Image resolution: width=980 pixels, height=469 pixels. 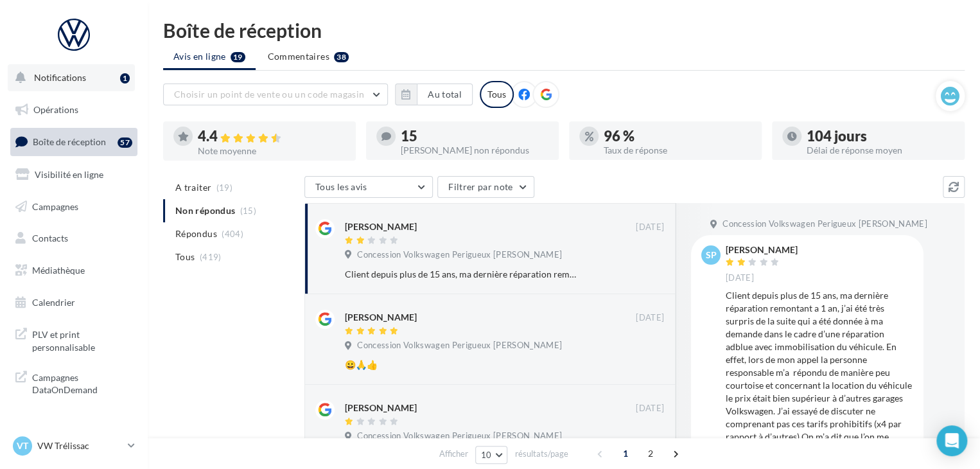 What do you see at coordinates (486, 187) in the screenshot?
I see `button: Filtrer par note` at bounding box center [486, 187].